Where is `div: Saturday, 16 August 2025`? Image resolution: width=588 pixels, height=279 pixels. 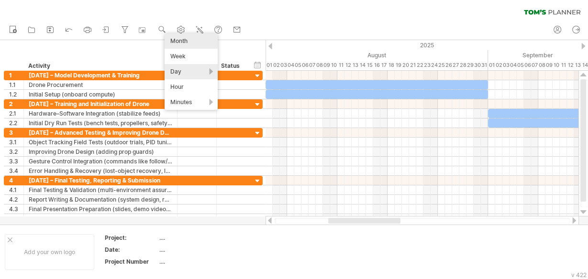 div: Saturday, 16 August 2025 is located at coordinates (377, 65).